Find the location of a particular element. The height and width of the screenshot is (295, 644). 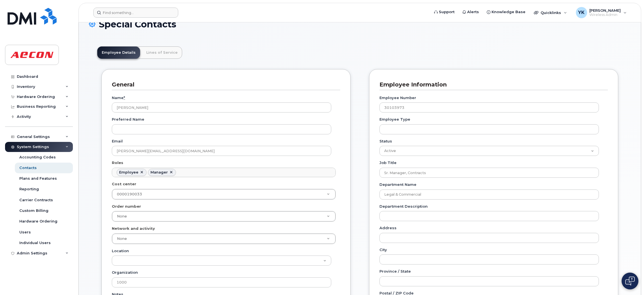

a: Knowledge Base is located at coordinates (506, 12).